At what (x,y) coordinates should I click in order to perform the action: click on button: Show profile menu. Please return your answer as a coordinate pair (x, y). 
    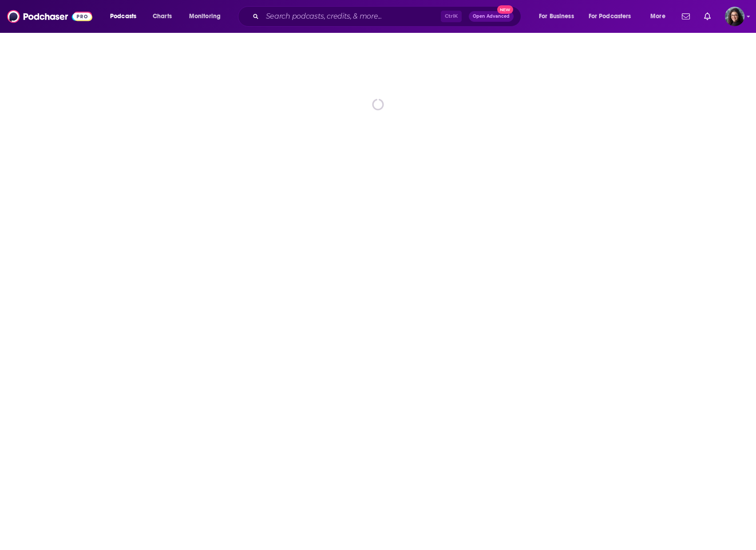
    Looking at the image, I should click on (734, 16).